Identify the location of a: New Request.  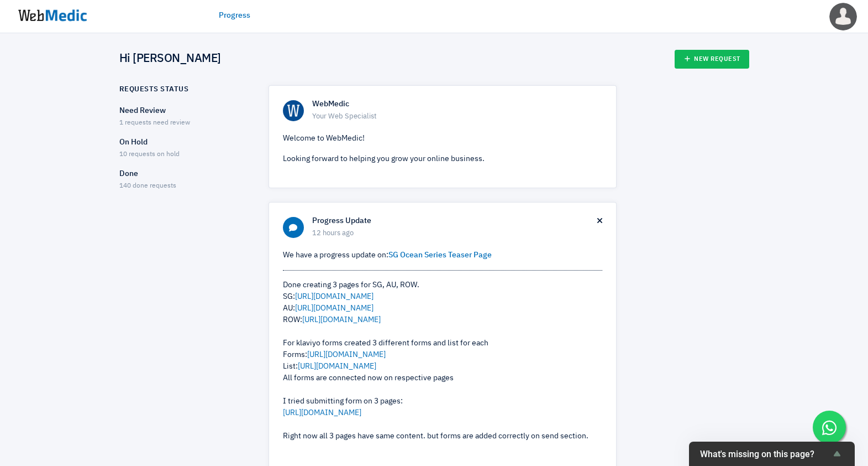
(711, 59).